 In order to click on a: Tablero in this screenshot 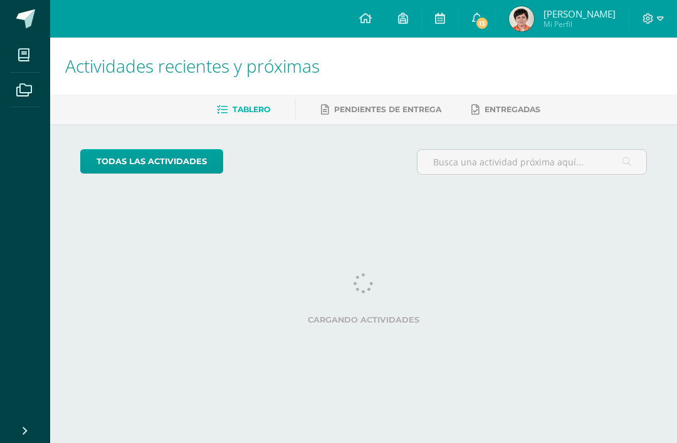, I will do `click(243, 110)`.